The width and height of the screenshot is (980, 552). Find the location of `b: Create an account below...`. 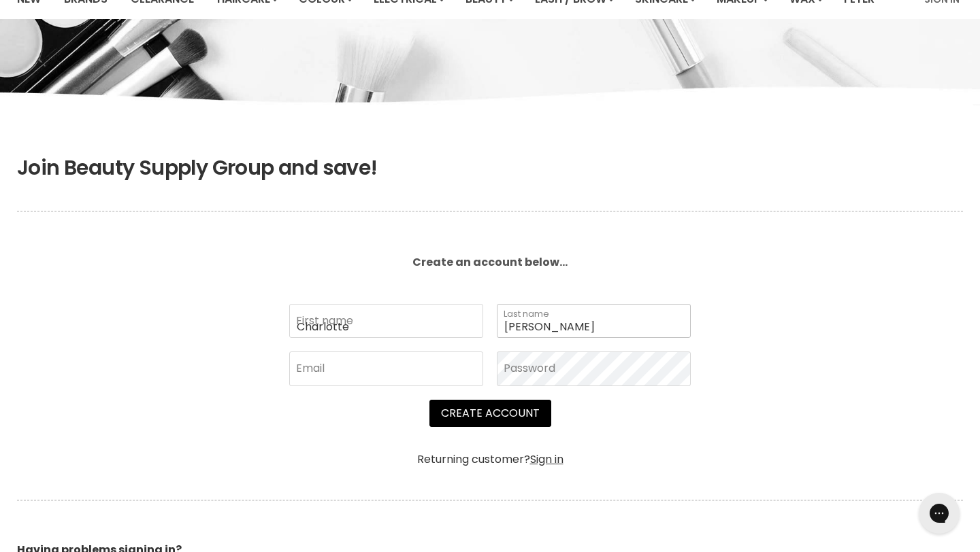

b: Create an account below... is located at coordinates (490, 262).